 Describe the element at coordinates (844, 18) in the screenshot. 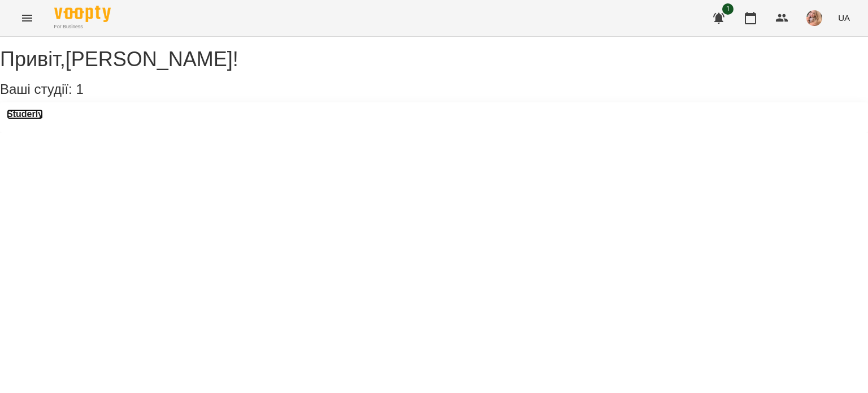

I see `button: UA` at that location.